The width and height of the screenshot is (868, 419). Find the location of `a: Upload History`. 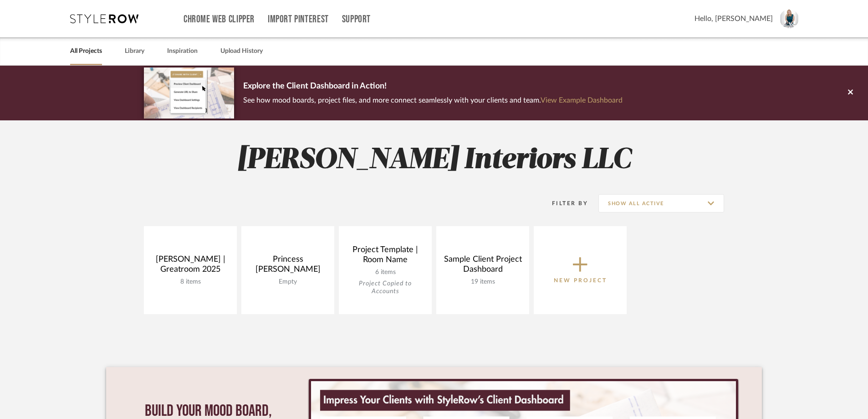

a: Upload History is located at coordinates (241, 51).